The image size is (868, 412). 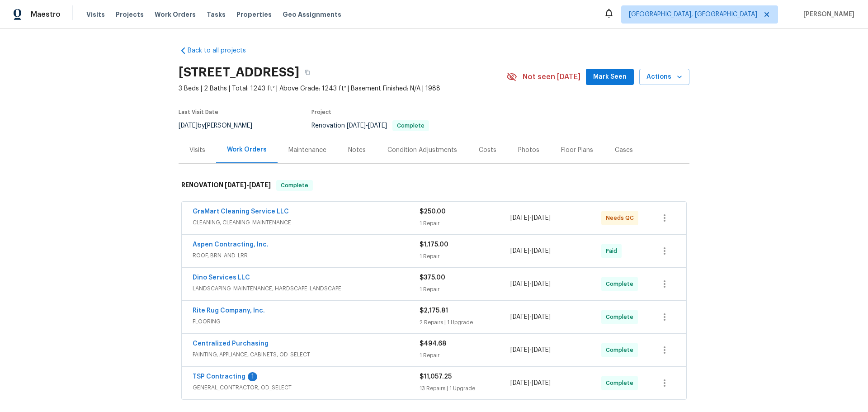 What do you see at coordinates (197, 150) in the screenshot?
I see `div: Visits` at bounding box center [197, 150].